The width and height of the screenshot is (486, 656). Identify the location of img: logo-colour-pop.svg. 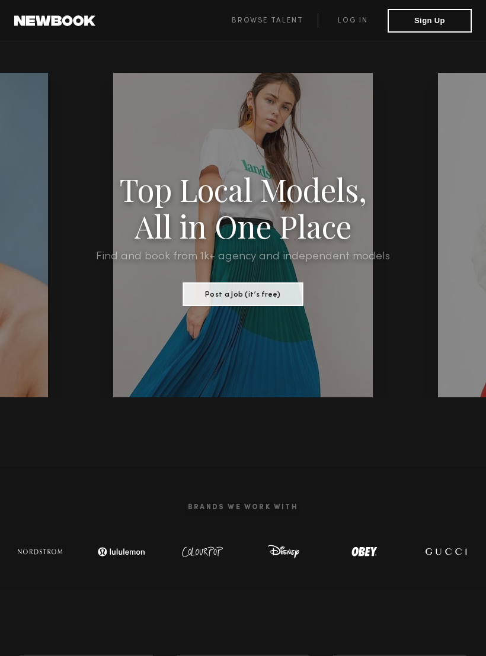
(203, 552).